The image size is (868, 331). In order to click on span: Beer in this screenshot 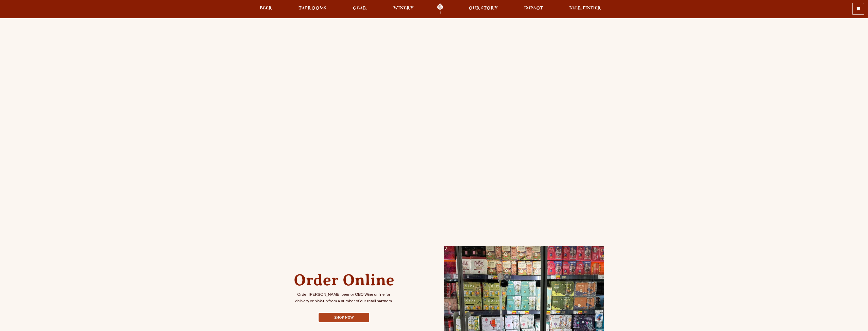, I will do `click(266, 8)`.